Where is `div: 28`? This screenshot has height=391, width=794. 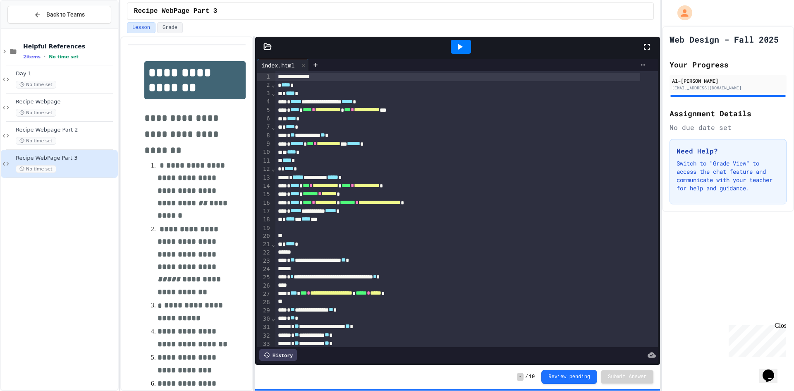 div: 28 is located at coordinates (264, 302).